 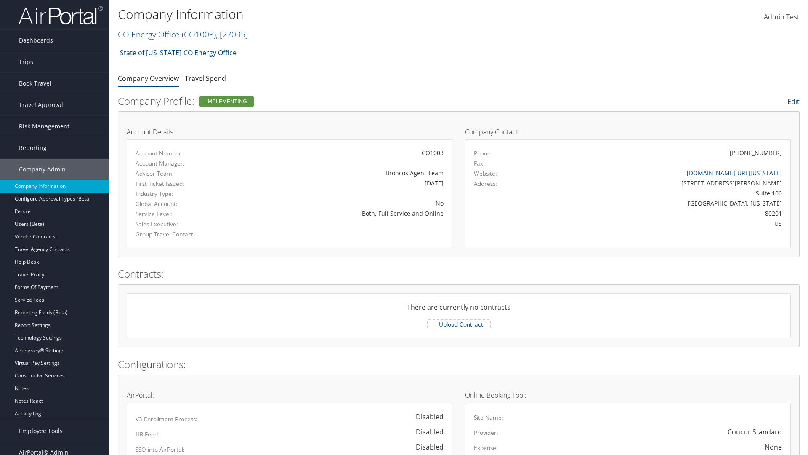 I want to click on h2: Contracts:, so click(x=459, y=274).